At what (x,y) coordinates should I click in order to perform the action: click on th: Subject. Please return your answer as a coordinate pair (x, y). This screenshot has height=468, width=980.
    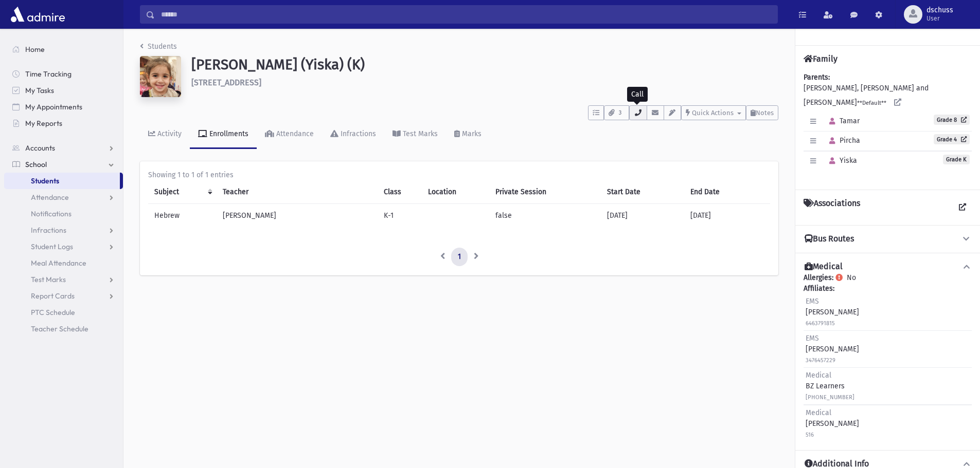
    Looking at the image, I should click on (182, 192).